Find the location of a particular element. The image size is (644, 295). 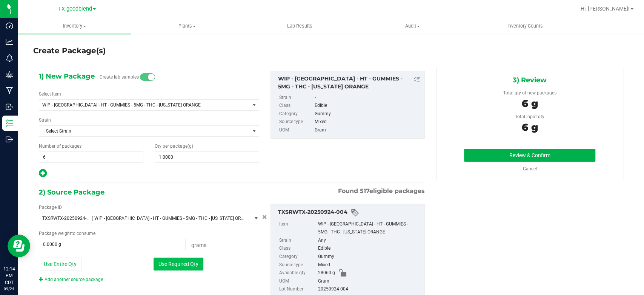

p: 09/24 is located at coordinates (9, 289).